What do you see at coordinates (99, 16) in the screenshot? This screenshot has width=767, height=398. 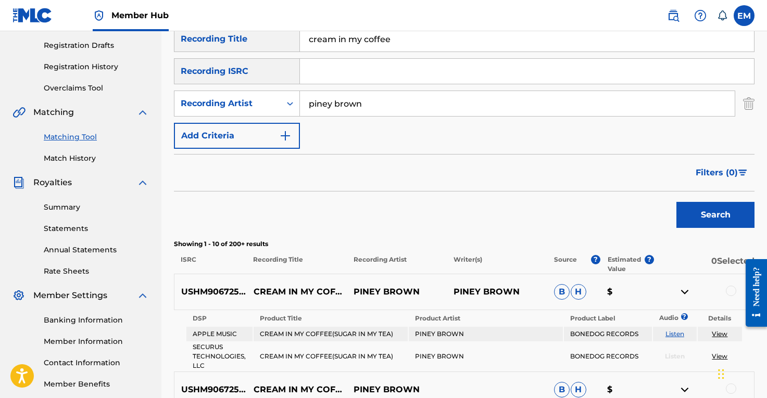 I see `img: Top Rightsholder` at bounding box center [99, 16].